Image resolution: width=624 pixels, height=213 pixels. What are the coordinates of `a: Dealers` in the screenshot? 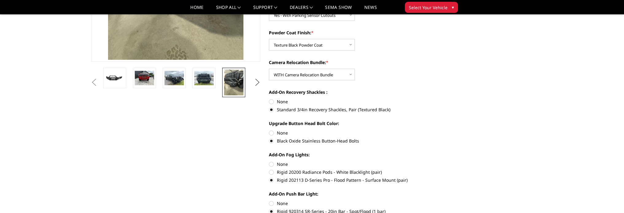 It's located at (302, 10).